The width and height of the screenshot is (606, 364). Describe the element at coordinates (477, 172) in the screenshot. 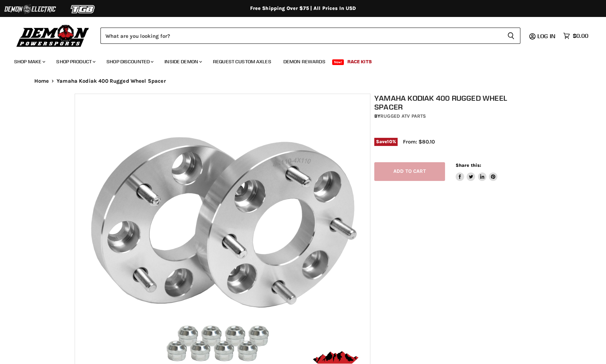

I see `aside: Share this:` at that location.